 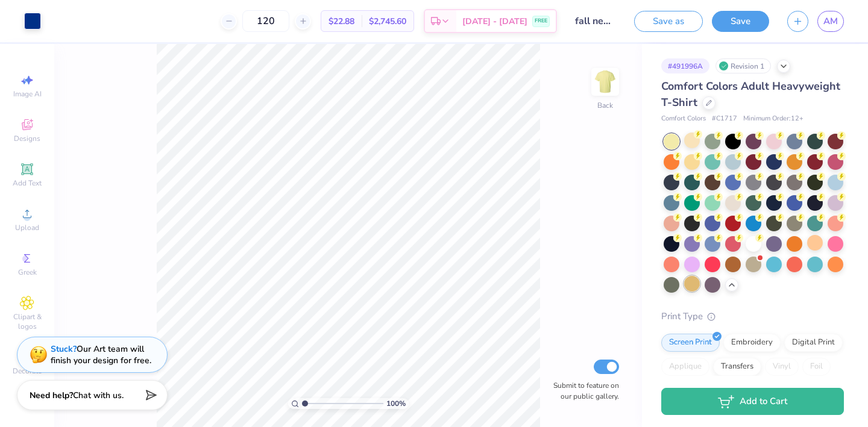 I want to click on div: Revision 1, so click(x=744, y=66).